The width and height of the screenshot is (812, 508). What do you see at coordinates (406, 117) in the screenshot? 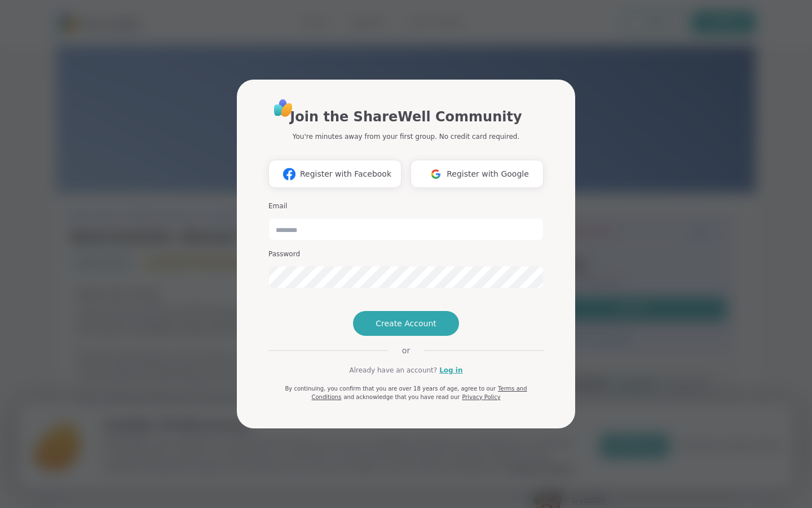
I see `h1: Join the ShareWell Community` at bounding box center [406, 117].